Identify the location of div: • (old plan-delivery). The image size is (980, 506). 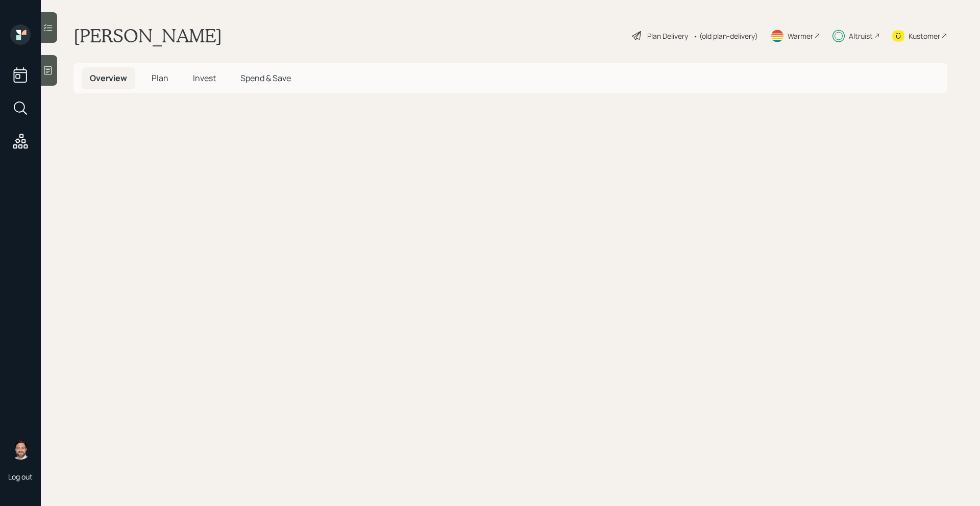
(725, 36).